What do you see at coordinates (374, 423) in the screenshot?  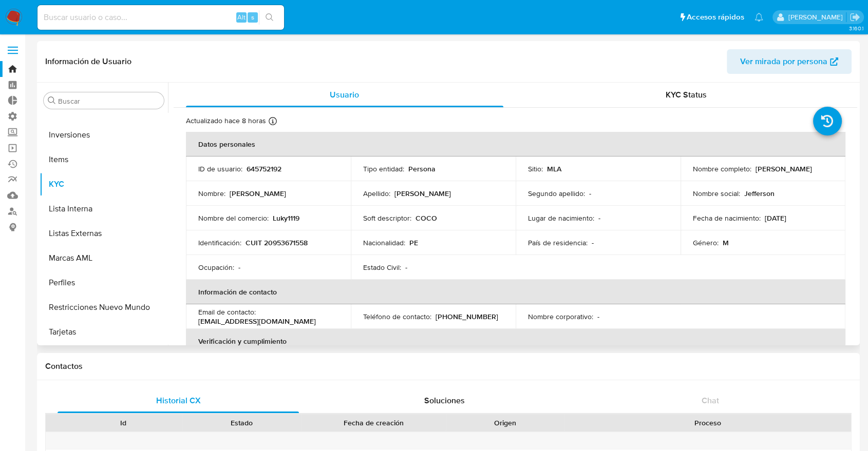 I see `div: Fecha de creación` at bounding box center [374, 423].